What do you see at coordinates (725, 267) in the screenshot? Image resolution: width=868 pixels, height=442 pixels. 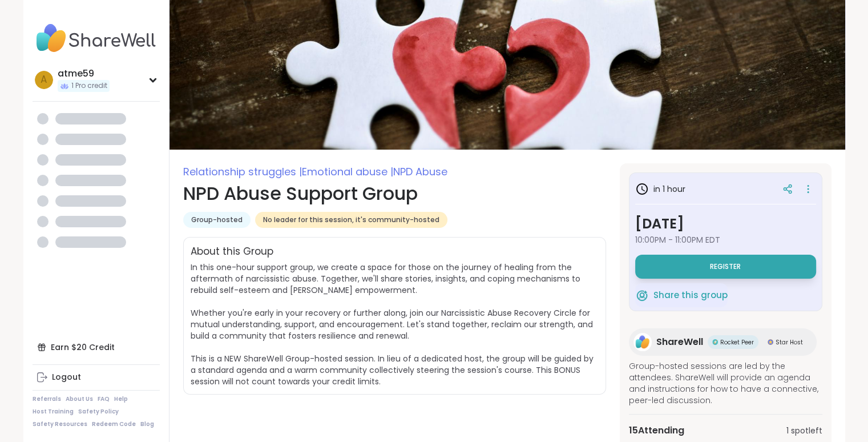 I see `span: Register` at bounding box center [725, 267].